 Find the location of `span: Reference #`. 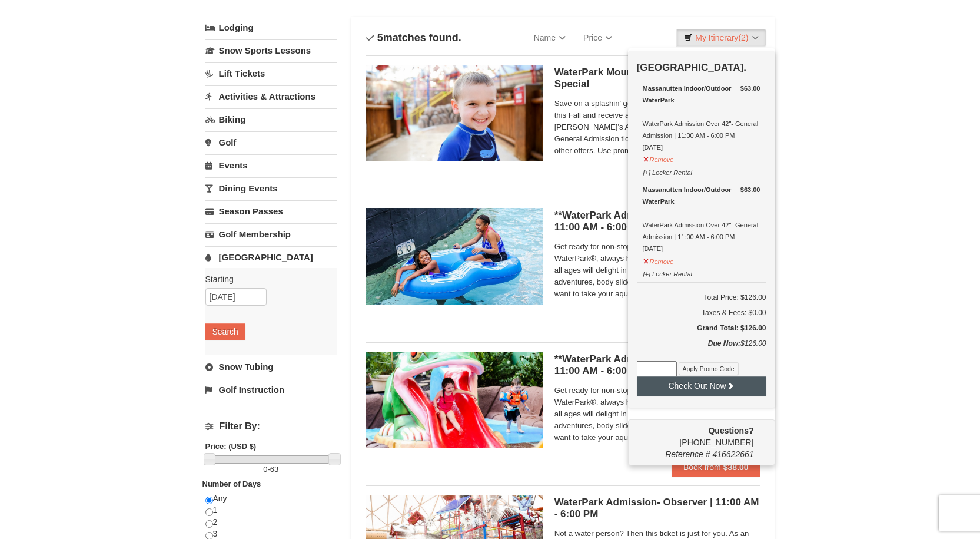

span: Reference # is located at coordinates (688, 455).